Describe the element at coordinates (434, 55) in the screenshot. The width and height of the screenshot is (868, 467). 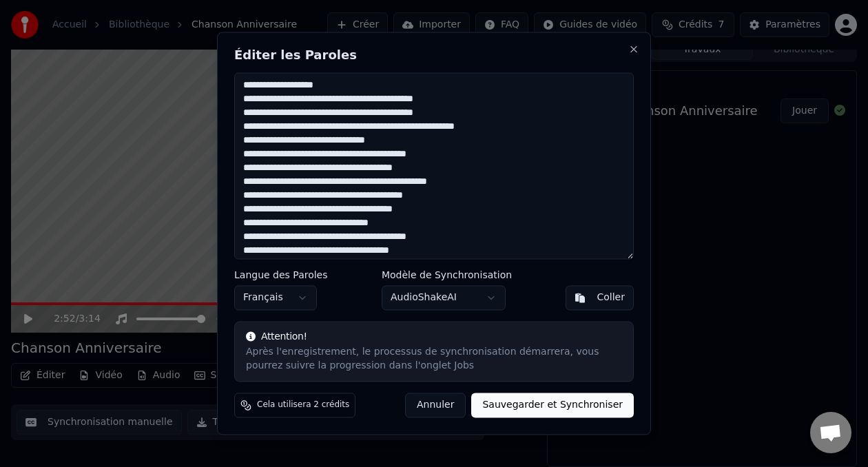
I see `h2: Éditer les Paroles` at that location.